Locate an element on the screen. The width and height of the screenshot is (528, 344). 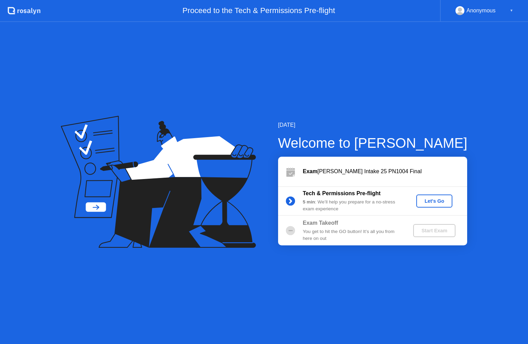
b: Tech & Permissions Pre-flight is located at coordinates (342, 193).